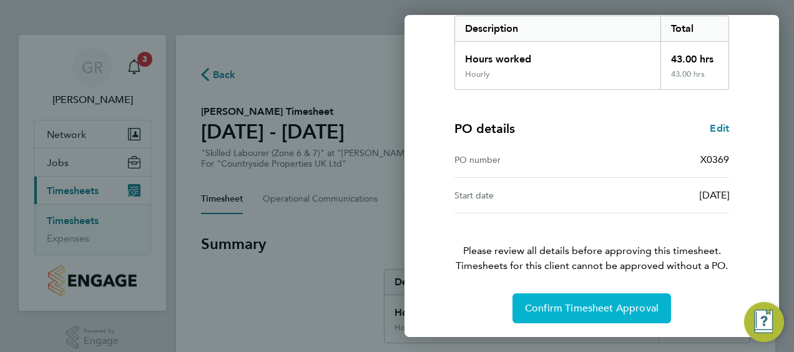 This screenshot has height=352, width=794. I want to click on p: Please review all details before approving this timesheet., so click(591, 243).